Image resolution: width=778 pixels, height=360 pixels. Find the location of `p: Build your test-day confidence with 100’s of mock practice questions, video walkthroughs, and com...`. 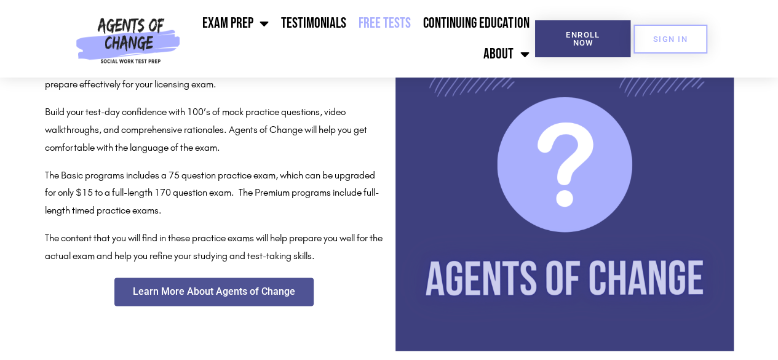

p: Build your test-day confidence with 100’s of mock practice questions, video walkthroughs, and com... is located at coordinates (214, 130).